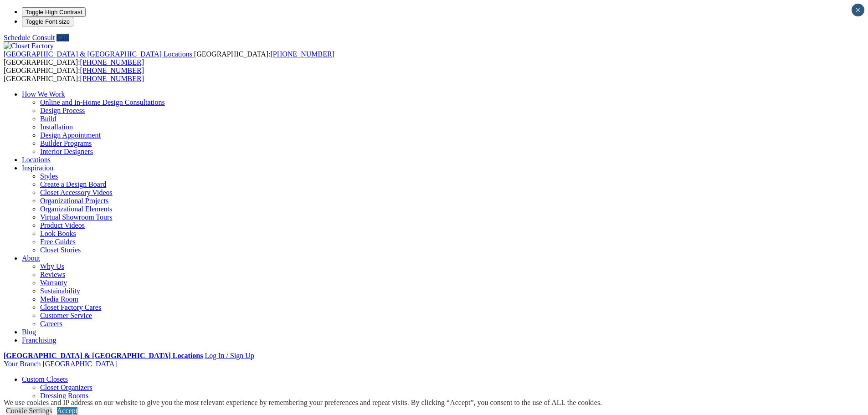 This screenshot has height=415, width=868. I want to click on a: Builder Programs, so click(65, 143).